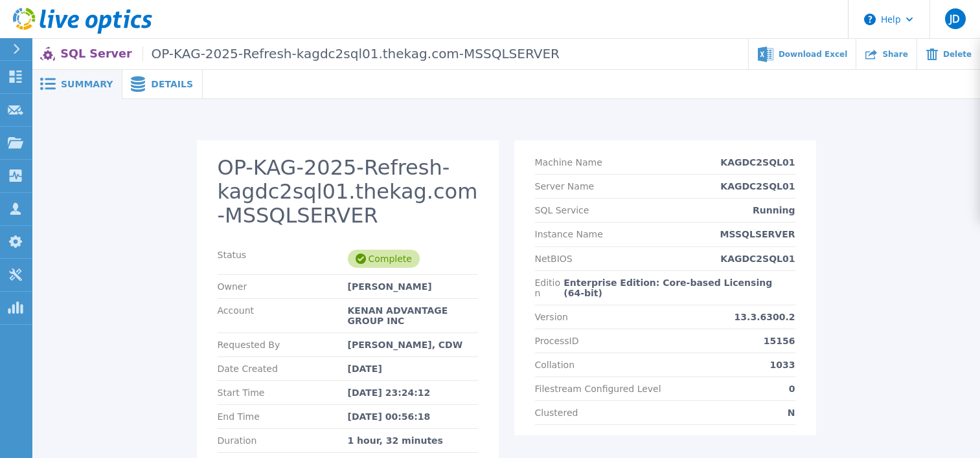  I want to click on p: Start Time, so click(283, 393).